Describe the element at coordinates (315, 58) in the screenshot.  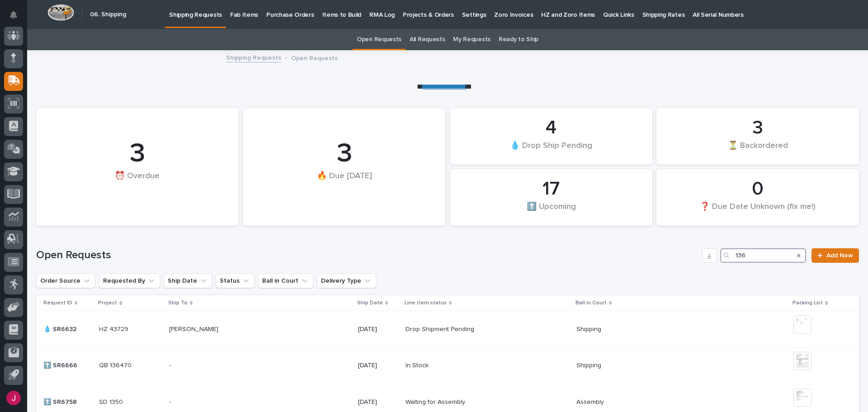
I see `p: Open Requests` at that location.